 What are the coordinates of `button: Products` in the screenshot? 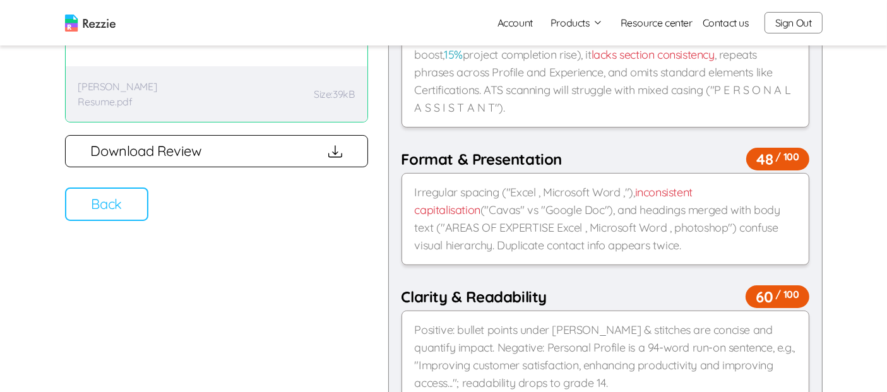 It's located at (577, 23).